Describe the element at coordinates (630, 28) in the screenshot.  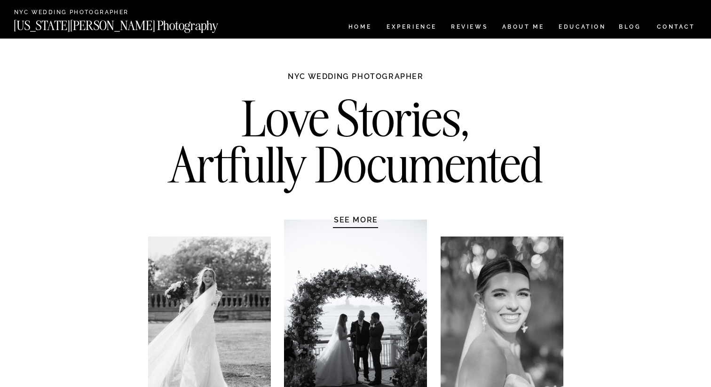
I see `nav: BLOG` at that location.